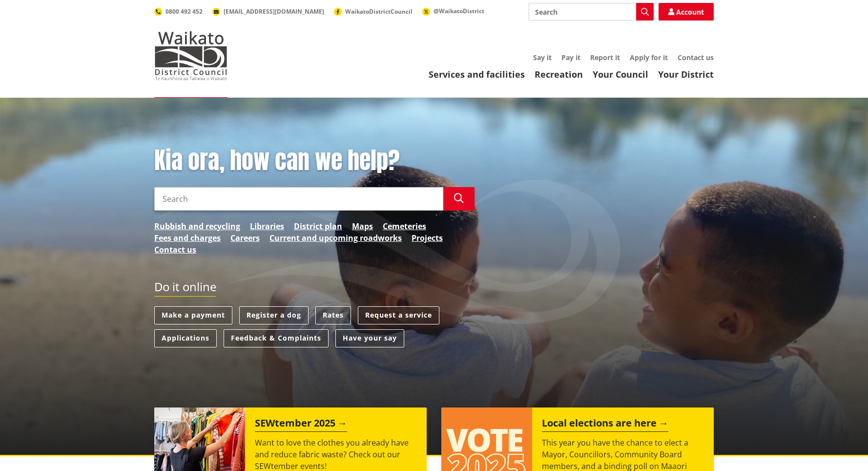 Image resolution: width=868 pixels, height=471 pixels. I want to click on a: Have your say, so click(370, 338).